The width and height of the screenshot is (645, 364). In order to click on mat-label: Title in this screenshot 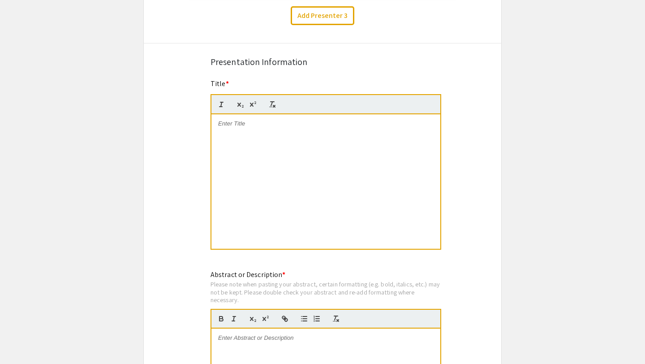, I will do `click(219, 83)`.